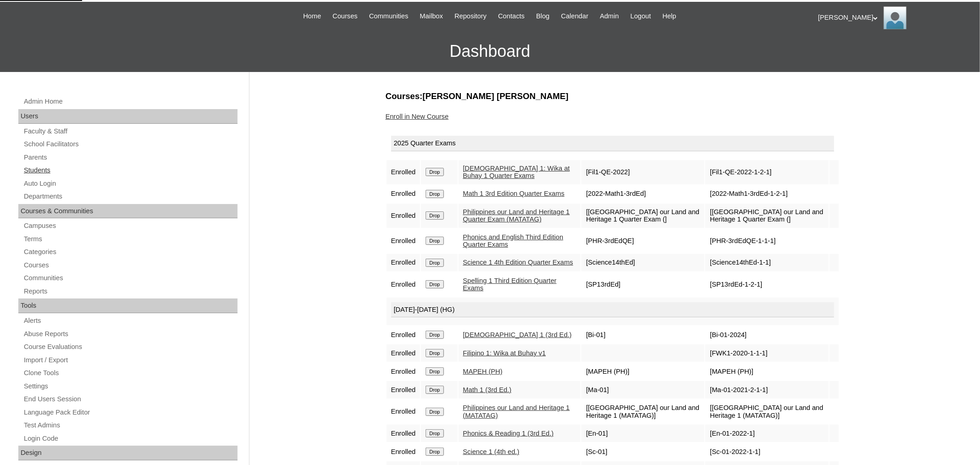 The image size is (980, 465). I want to click on a: Test Admins, so click(130, 424).